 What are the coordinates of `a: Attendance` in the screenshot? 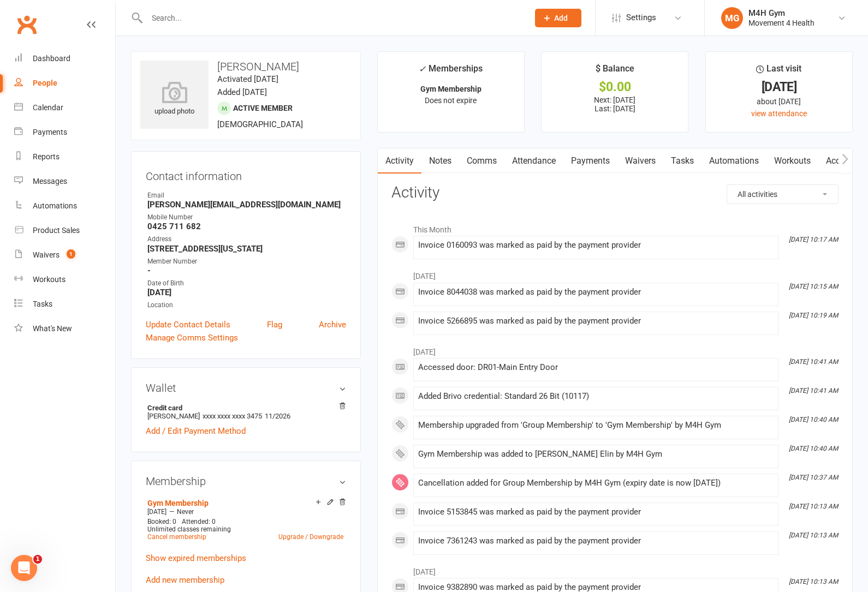 It's located at (534, 161).